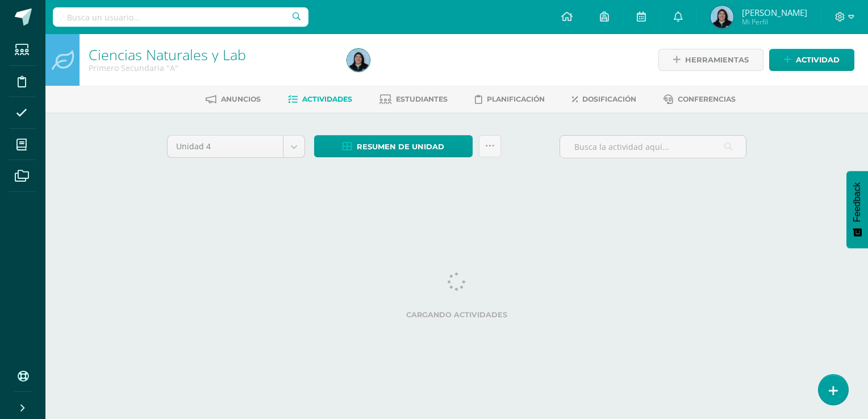  I want to click on a: Estudiantes, so click(413, 100).